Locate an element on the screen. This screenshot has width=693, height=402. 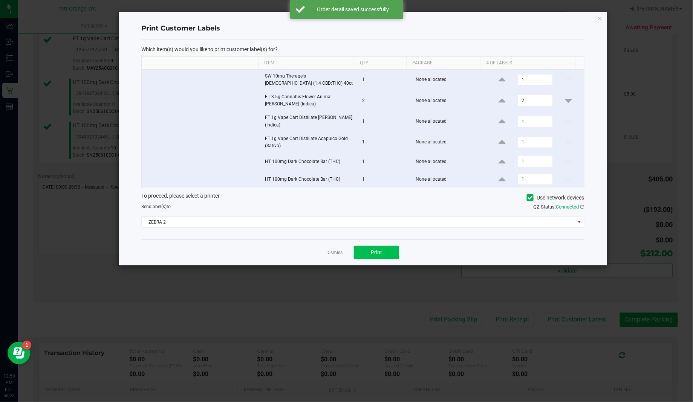
th: Qty is located at coordinates (380, 63).